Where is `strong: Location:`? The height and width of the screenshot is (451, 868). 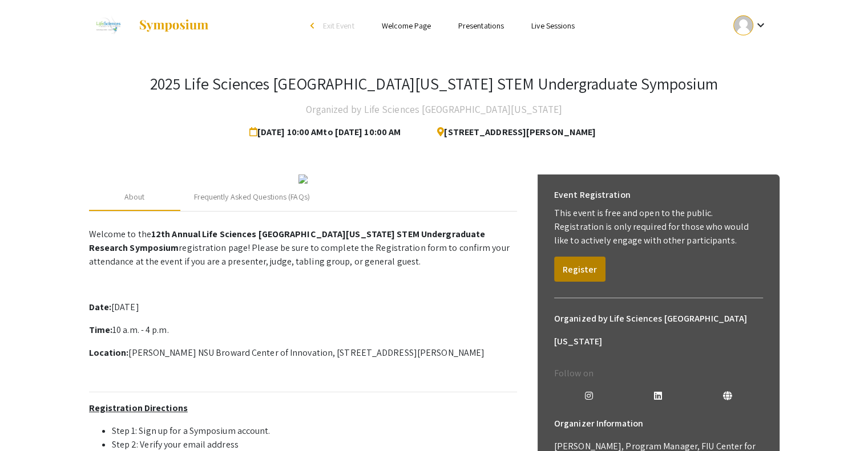
strong: Location: is located at coordinates (109, 352).